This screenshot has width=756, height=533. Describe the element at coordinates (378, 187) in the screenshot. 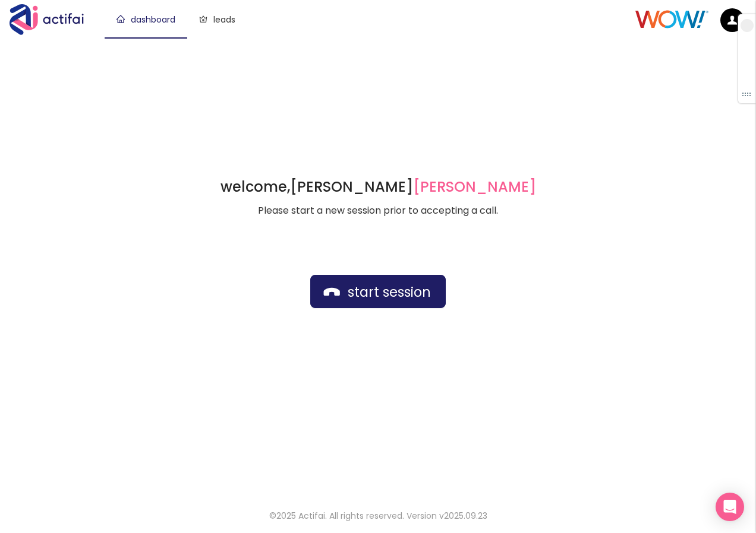

I see `h1: welcome,` at that location.